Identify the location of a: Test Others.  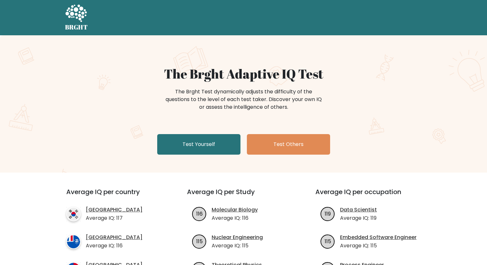
(289, 144).